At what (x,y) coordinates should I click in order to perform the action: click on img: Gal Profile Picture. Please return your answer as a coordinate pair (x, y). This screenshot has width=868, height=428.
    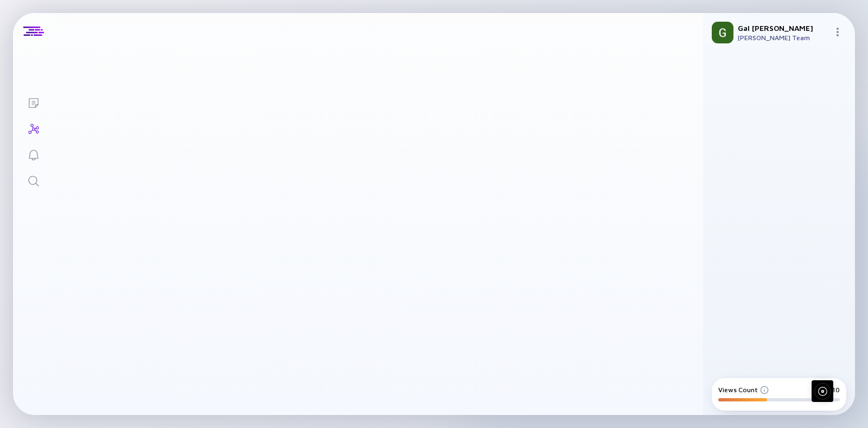
    Looking at the image, I should click on (722, 33).